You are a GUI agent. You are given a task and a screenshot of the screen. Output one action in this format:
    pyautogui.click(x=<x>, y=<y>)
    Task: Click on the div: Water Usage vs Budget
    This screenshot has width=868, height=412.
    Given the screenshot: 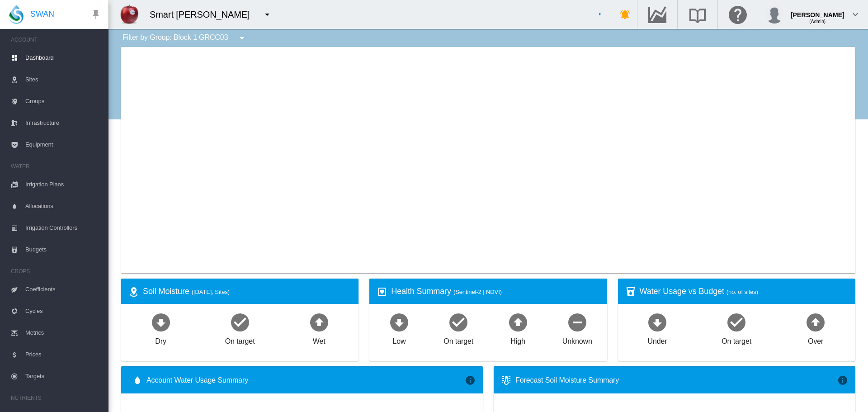 What is the action you would take?
    pyautogui.click(x=744, y=291)
    